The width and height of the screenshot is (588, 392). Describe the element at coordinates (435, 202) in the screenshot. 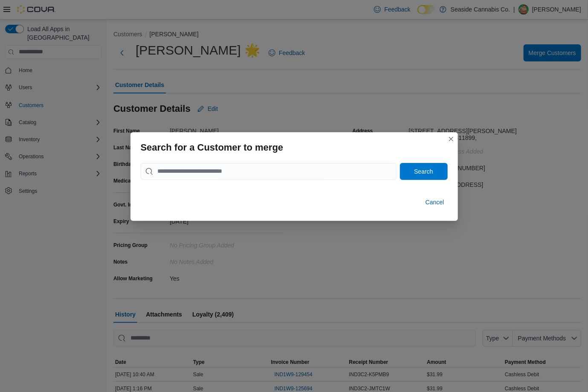

I see `button: Cancel` at that location.